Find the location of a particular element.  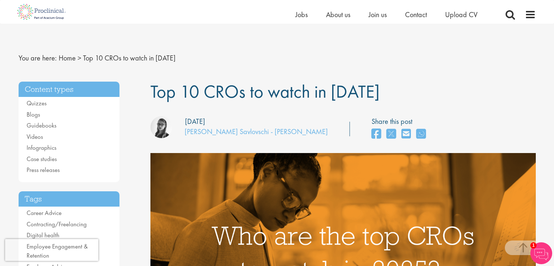

a: Upload CV is located at coordinates (461, 15).